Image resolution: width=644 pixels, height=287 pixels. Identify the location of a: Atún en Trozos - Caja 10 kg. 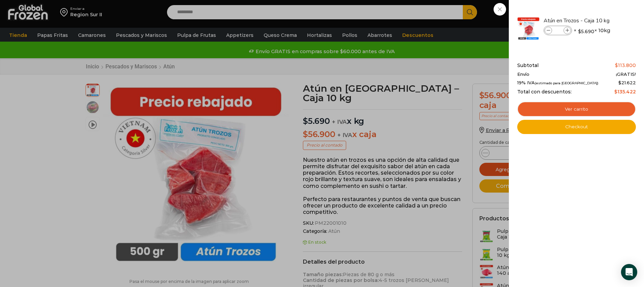
(584, 21).